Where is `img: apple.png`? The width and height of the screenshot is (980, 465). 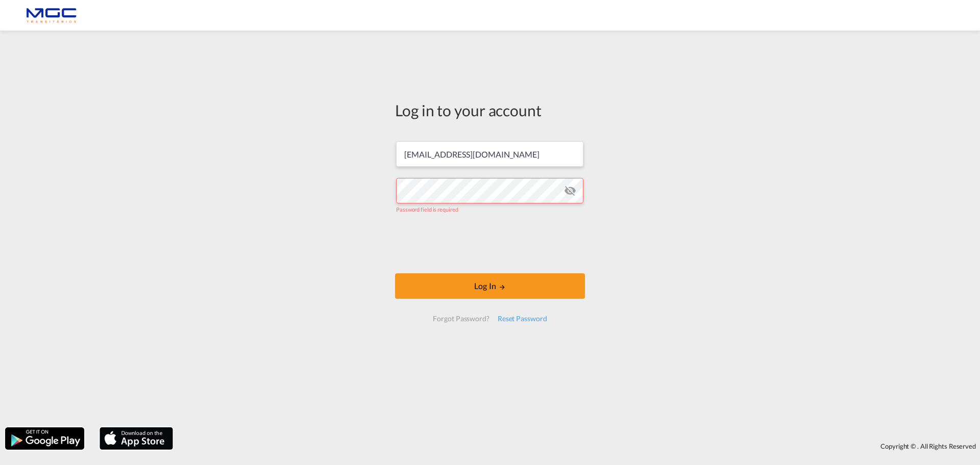 img: apple.png is located at coordinates (136, 439).